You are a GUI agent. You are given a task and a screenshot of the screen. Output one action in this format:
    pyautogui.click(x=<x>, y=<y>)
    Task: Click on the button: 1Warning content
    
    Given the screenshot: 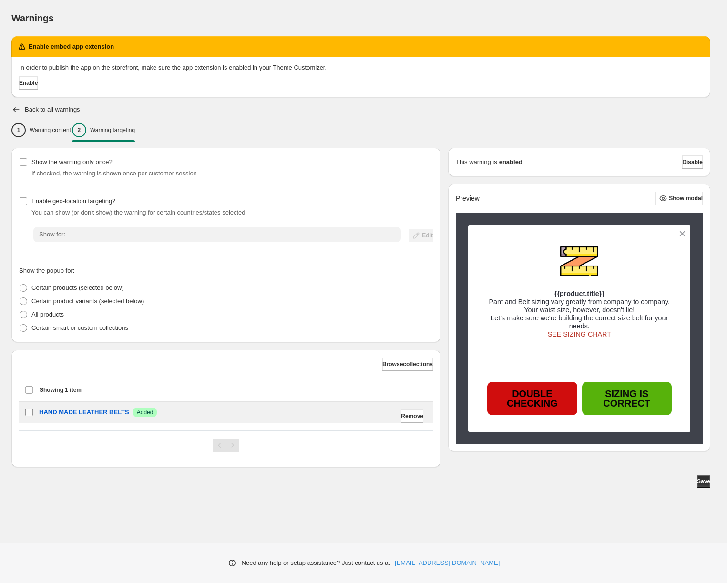 What is the action you would take?
    pyautogui.click(x=41, y=130)
    